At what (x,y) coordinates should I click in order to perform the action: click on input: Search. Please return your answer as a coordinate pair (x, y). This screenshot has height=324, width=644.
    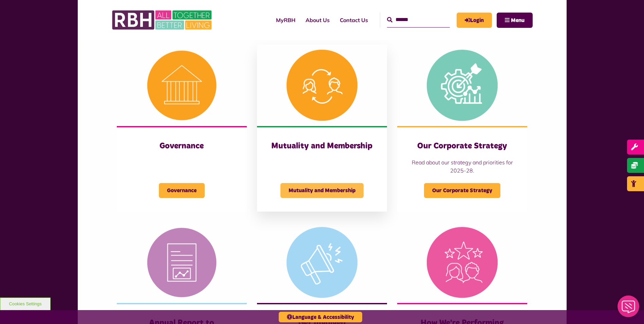
    Looking at the image, I should click on (418, 20).